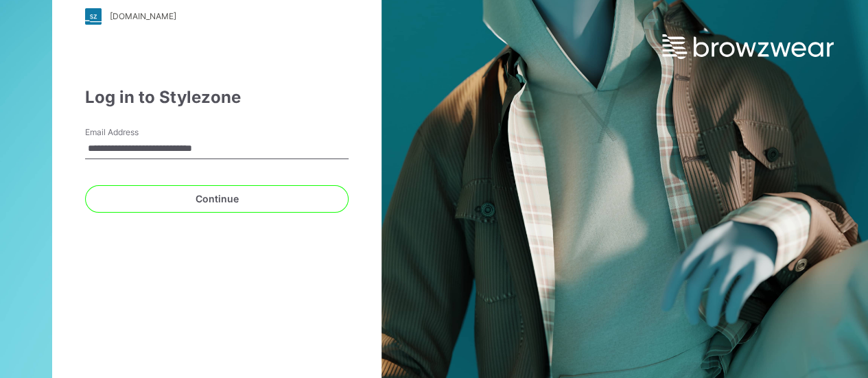 The height and width of the screenshot is (378, 868). I want to click on img: stylezone-logo.562084cfcfab977791bfbf7441f1a819.svg, so click(94, 17).